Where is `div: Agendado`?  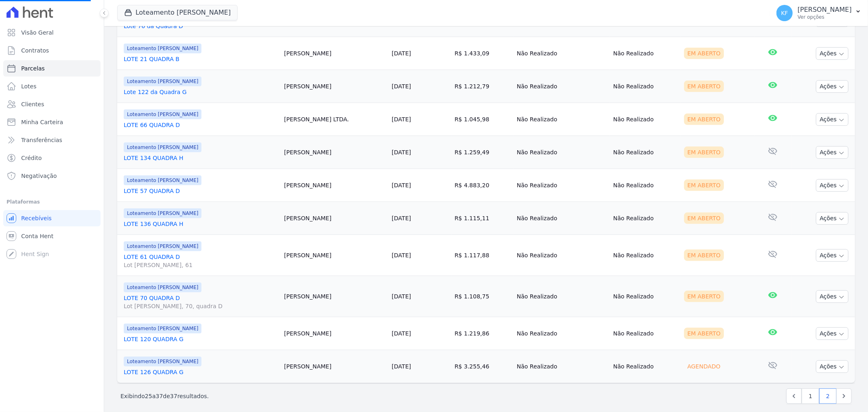 div: Agendado is located at coordinates (704, 366).